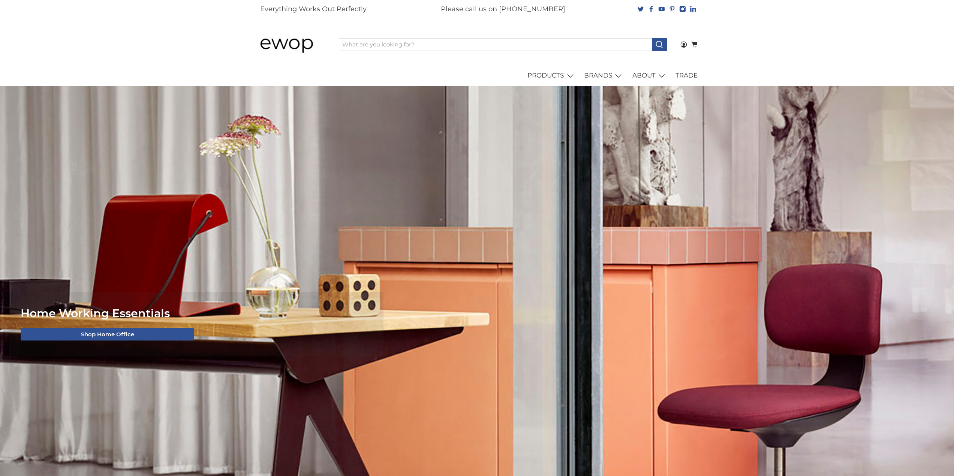 Image resolution: width=954 pixels, height=476 pixels. What do you see at coordinates (477, 76) in the screenshot?
I see `nav: main navigation` at bounding box center [477, 76].